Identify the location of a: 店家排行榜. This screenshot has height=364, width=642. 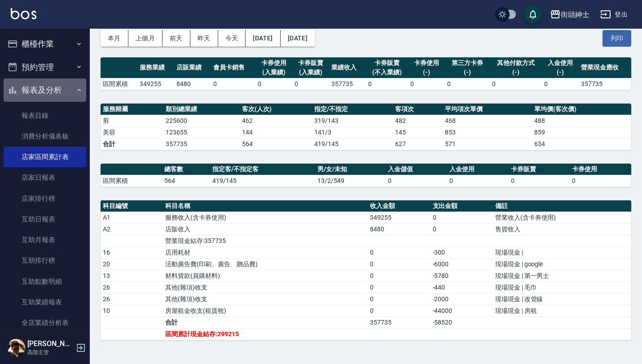
(45, 199).